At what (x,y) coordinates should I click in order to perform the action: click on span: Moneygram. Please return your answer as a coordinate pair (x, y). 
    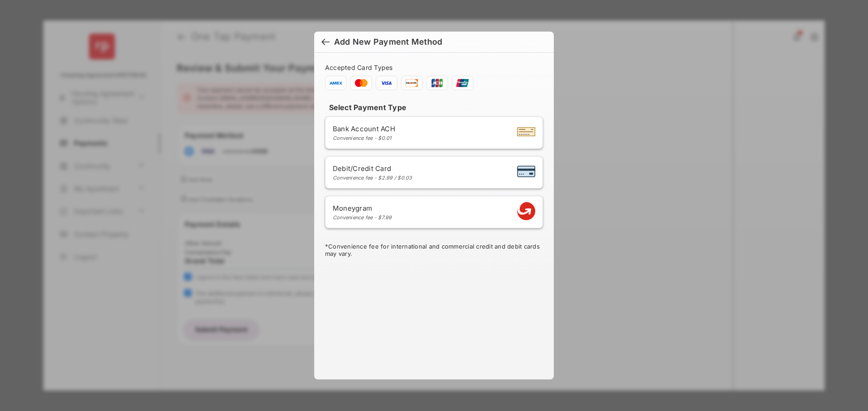
    Looking at the image, I should click on (362, 208).